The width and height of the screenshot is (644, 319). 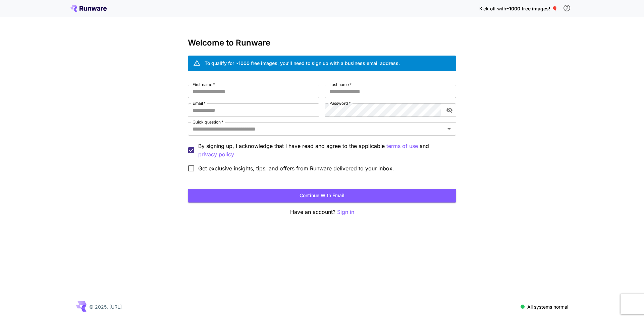 What do you see at coordinates (217, 154) in the screenshot?
I see `button: By signing up, I acknowledge that I have read and agree to the applicable terms of use and` at bounding box center [217, 154].